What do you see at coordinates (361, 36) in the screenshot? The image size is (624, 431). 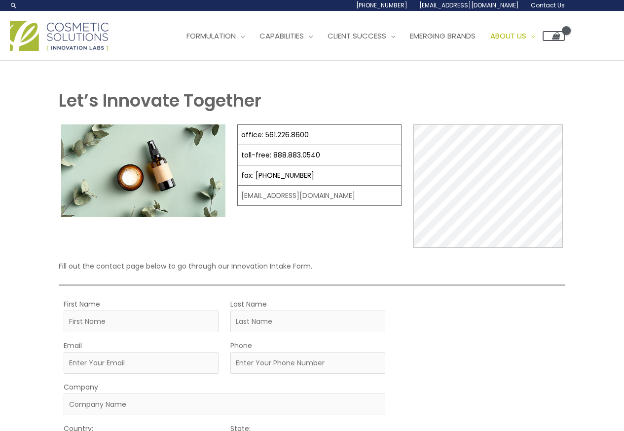 I see `a: Client Success` at bounding box center [361, 36].